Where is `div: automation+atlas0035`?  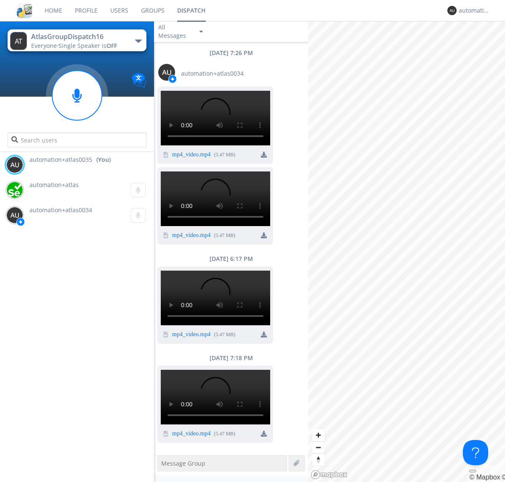
div: automation+atlas0035 is located at coordinates (474, 11).